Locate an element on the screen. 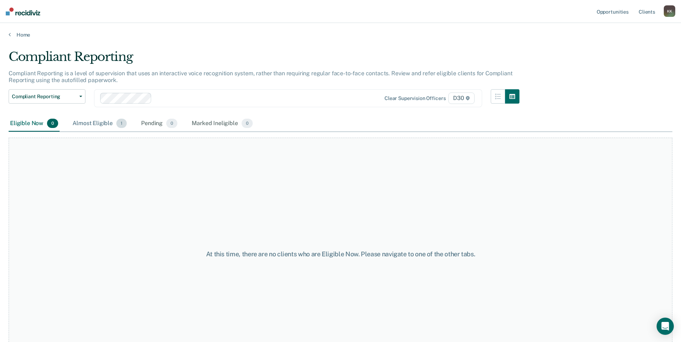 The image size is (681, 342). div: Open Intercom Messenger is located at coordinates (665, 327).